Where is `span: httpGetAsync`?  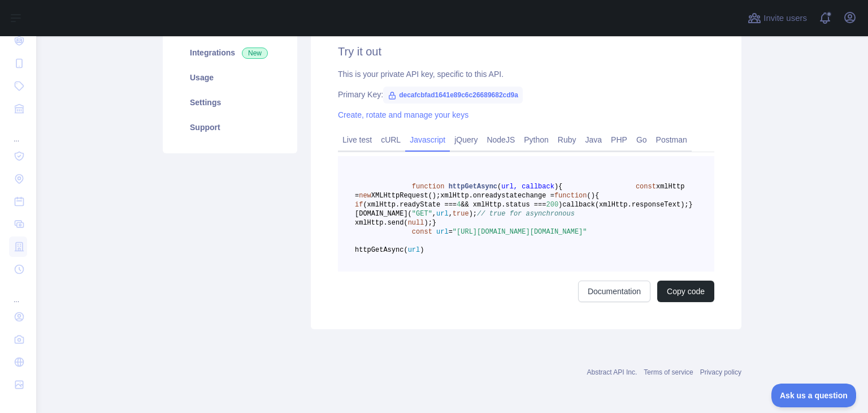
span: httpGetAsync is located at coordinates (473, 186).